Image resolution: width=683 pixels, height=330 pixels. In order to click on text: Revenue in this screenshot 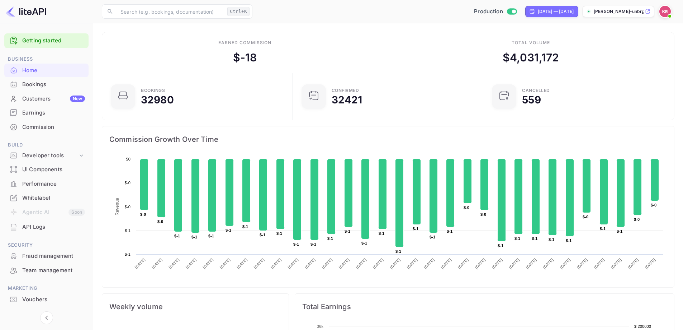, I will do `click(117, 206)`.